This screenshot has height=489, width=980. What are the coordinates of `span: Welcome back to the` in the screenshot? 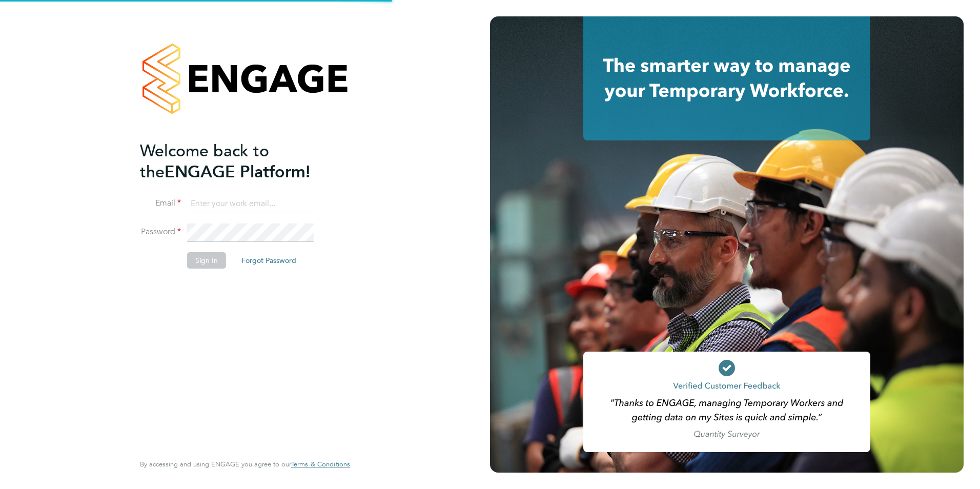 It's located at (205, 161).